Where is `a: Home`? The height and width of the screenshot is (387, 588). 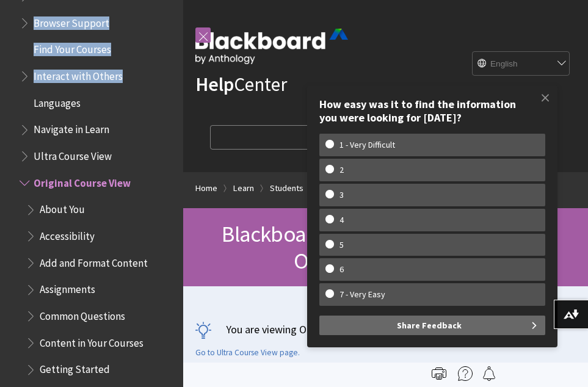
a: Home is located at coordinates (206, 188).